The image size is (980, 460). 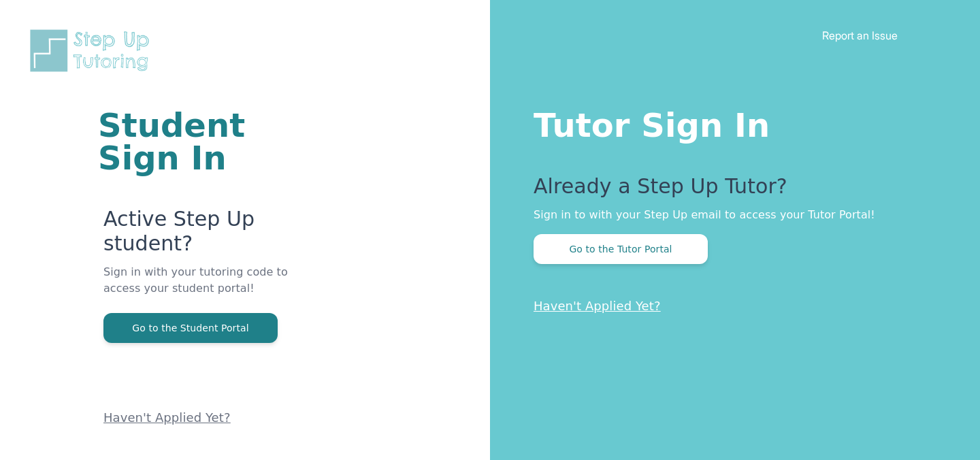 I want to click on a: Go to the Tutor Portal, so click(x=621, y=248).